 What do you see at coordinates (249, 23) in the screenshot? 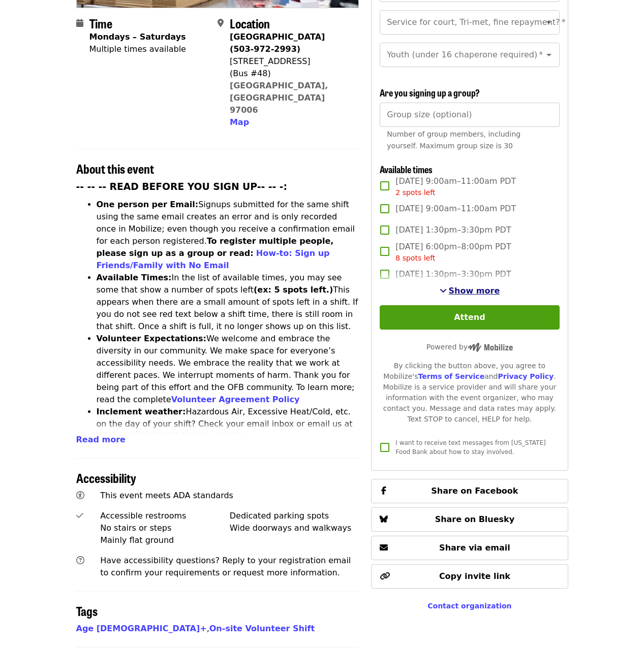
I see `span: Location` at bounding box center [249, 23].